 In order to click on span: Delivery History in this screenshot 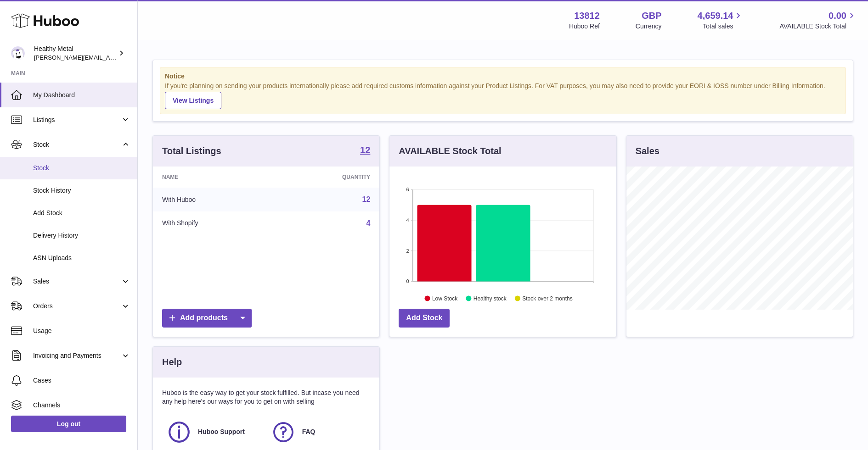, I will do `click(82, 236)`.